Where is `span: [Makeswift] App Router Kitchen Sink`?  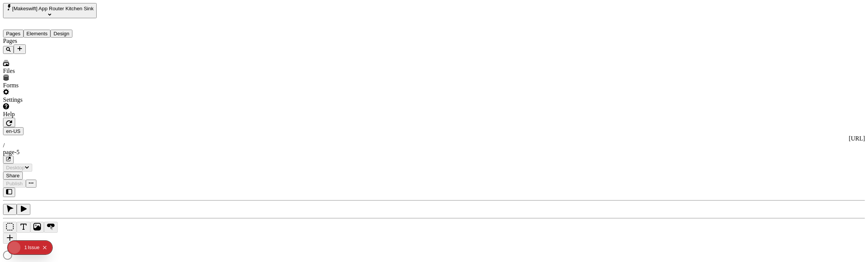 span: [Makeswift] App Router Kitchen Sink is located at coordinates (53, 8).